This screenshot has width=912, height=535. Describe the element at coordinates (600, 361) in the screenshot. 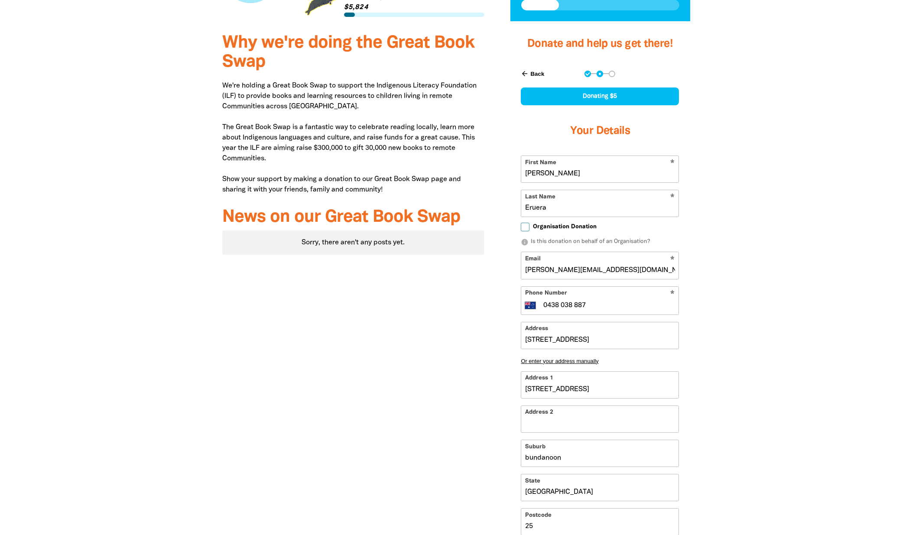

I see `button: Or enter your address manually` at that location.